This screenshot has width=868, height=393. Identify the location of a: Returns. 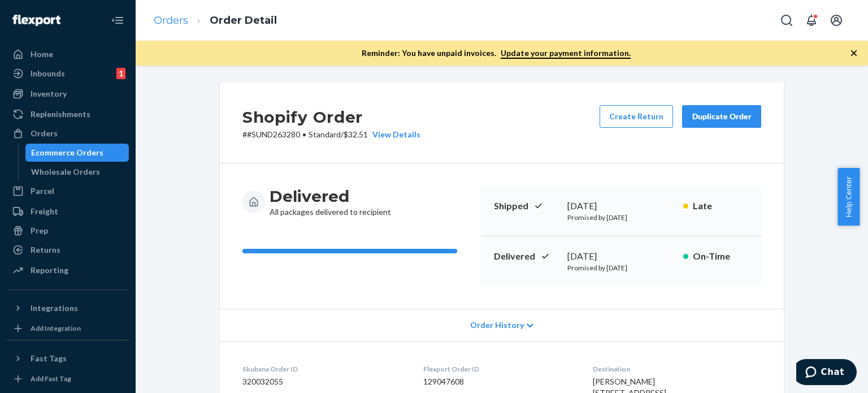
(68, 250).